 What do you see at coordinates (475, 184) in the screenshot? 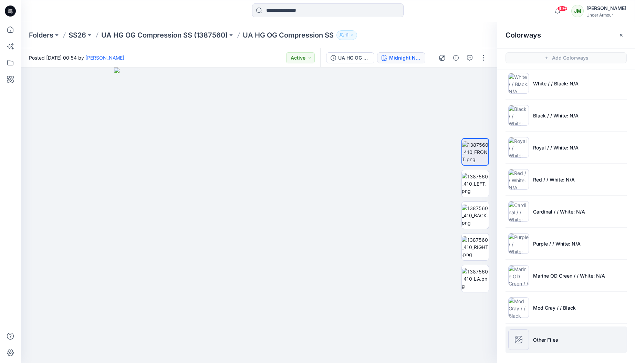
I see `img: 1387560_410_LEFT.png` at bounding box center [475, 184].